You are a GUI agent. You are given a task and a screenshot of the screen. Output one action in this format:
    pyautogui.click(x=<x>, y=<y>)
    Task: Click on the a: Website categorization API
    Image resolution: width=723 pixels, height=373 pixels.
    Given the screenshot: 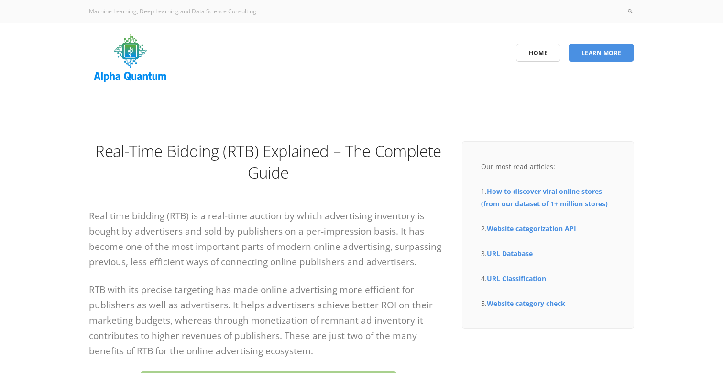 What is the action you would take?
    pyautogui.click(x=531, y=228)
    